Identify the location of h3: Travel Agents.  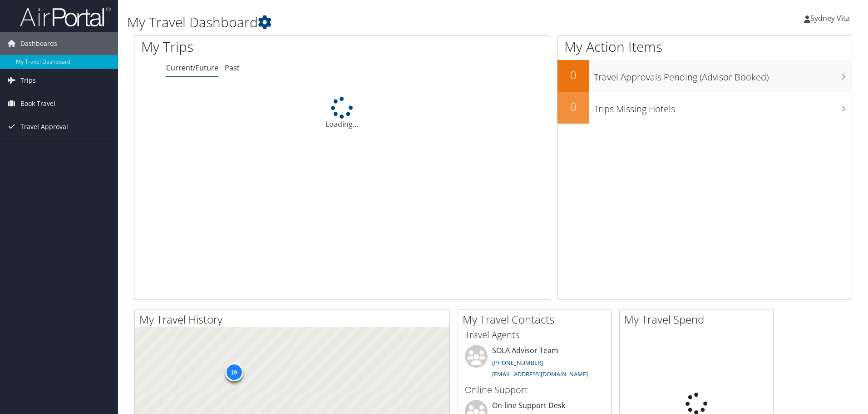
(535, 335).